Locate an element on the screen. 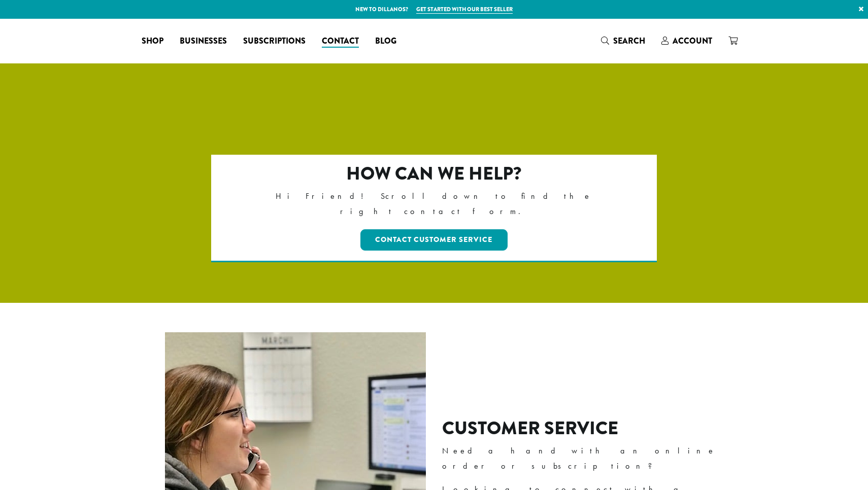 The image size is (868, 490). span: Shop is located at coordinates (152, 41).